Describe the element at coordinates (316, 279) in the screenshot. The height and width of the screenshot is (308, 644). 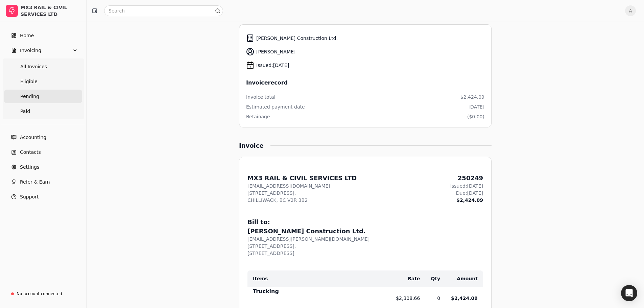
I see `th: Items` at that location.